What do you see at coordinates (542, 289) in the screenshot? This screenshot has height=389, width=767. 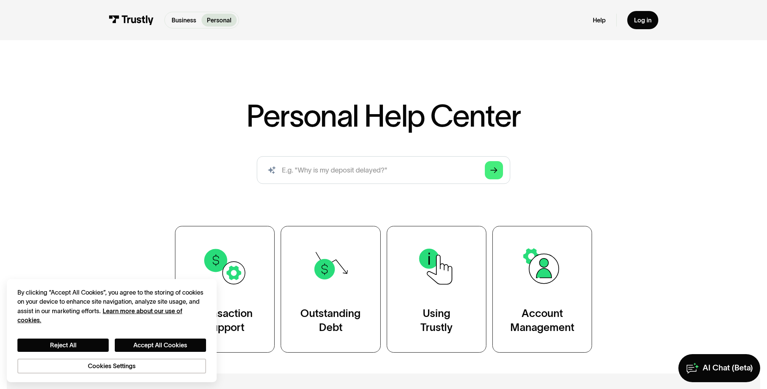 I see `a: AccountManagement` at bounding box center [542, 289].